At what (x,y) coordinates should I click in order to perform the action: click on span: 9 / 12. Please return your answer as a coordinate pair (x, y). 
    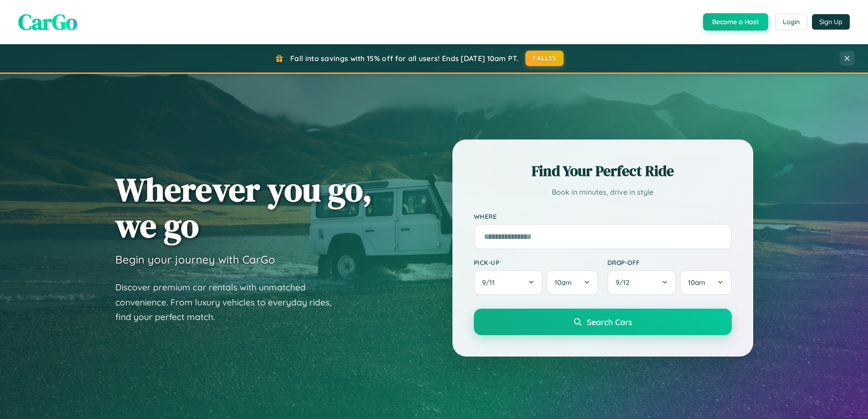
    Looking at the image, I should click on (624, 282).